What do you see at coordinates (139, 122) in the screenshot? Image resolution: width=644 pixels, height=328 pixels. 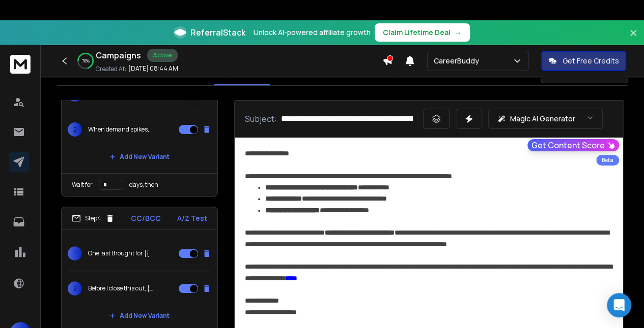 I see `li: Step3CC/BCCA/Z Test1Scaling staff up (and down) without the payroll burden2When demand spikes, do...` at bounding box center [139, 122].